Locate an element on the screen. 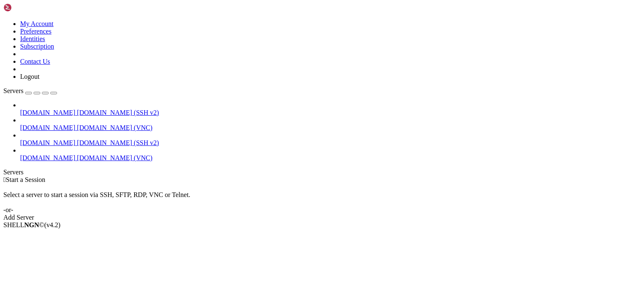 The width and height of the screenshot is (644, 306). img: Shellngn is located at coordinates (27, 8).